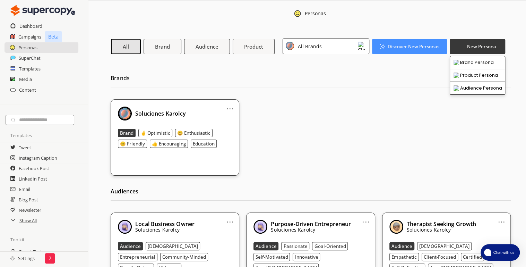 Image resolution: width=526 pixels, height=267 pixels. What do you see at coordinates (31, 26) in the screenshot?
I see `h2: Dashboard` at bounding box center [31, 26].